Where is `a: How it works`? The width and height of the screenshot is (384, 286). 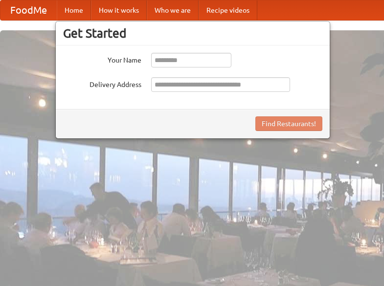 a: How it works is located at coordinates (119, 10).